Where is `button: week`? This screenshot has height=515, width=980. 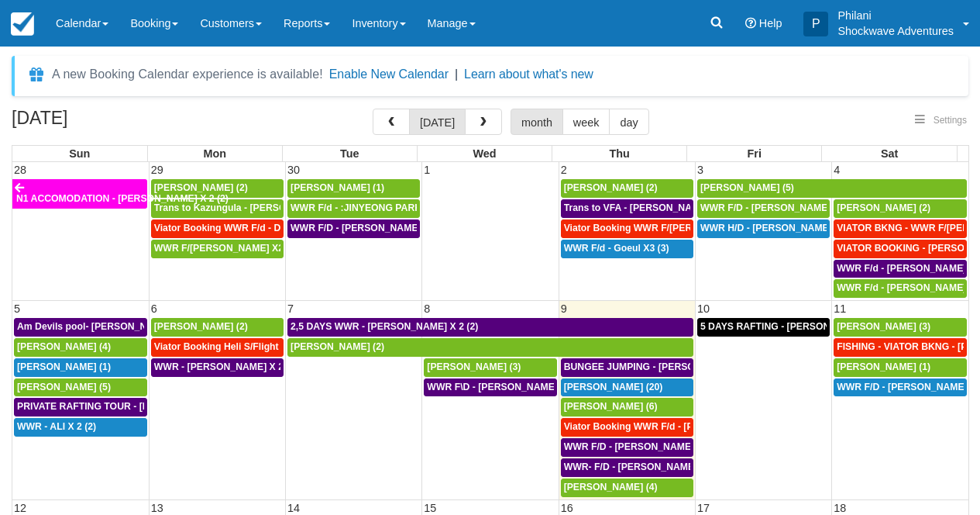
button: week is located at coordinates (586, 122).